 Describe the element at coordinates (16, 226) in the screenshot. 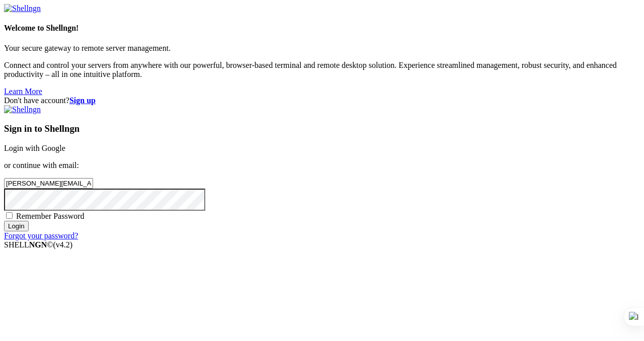

I see `input: Login` at that location.